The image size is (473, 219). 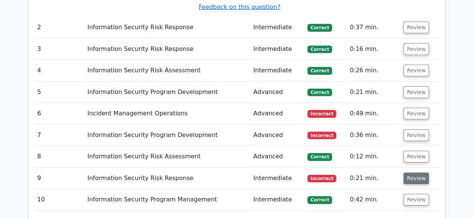 I want to click on td: 0:42 min., so click(x=373, y=199).